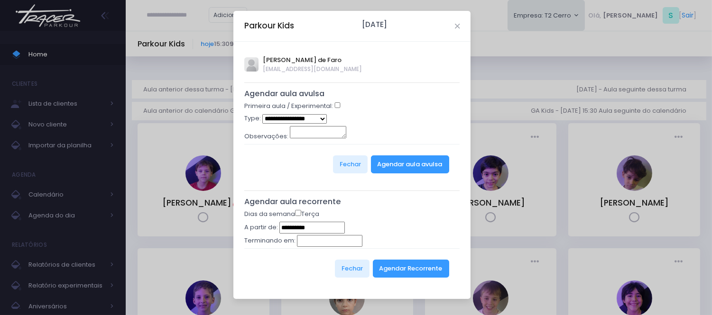 The image size is (712, 315). Describe the element at coordinates (261, 228) in the screenshot. I see `label: A partir de:` at that location.